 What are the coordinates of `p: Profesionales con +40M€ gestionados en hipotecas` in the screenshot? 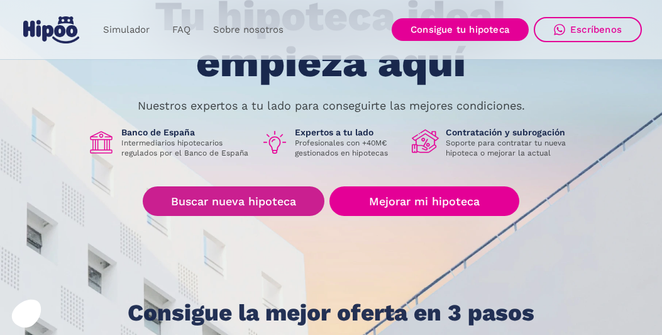 It's located at (348, 148).